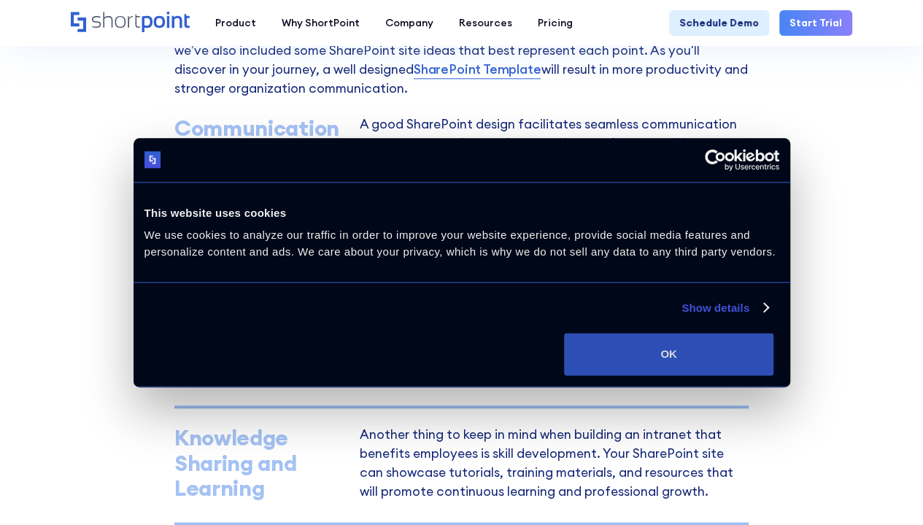  Describe the element at coordinates (260, 128) in the screenshot. I see `div: Communication` at that location.